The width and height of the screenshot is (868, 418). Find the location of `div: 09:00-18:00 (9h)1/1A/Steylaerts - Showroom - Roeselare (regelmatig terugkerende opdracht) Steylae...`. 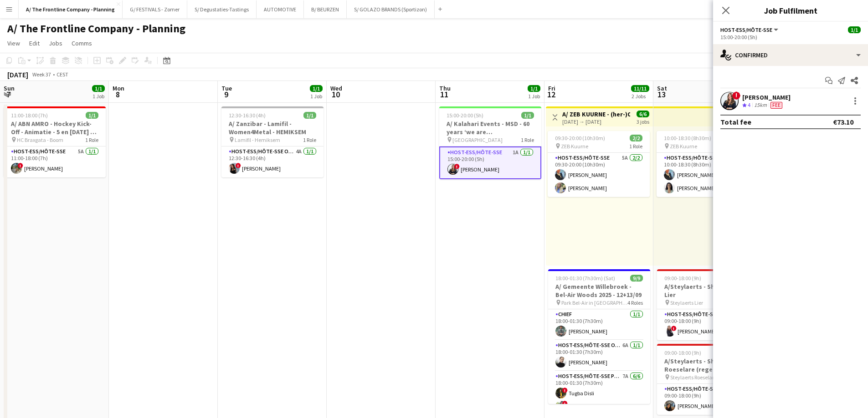

div: 09:00-18:00 (9h)1/1A/Steylaerts - Showroom - Roeselare (regelmatig terugkerende opdracht) Steylae... is located at coordinates (707, 380).